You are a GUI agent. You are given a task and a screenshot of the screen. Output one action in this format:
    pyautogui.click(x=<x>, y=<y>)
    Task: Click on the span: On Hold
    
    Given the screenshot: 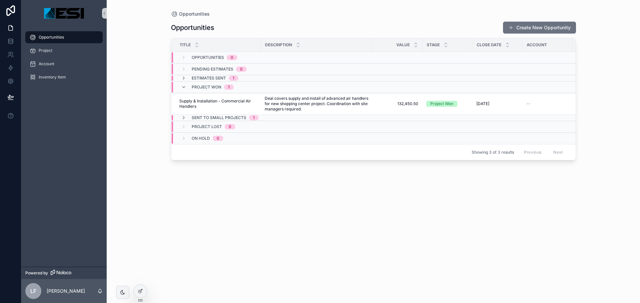 What is the action you would take?
    pyautogui.click(x=201, y=139)
    